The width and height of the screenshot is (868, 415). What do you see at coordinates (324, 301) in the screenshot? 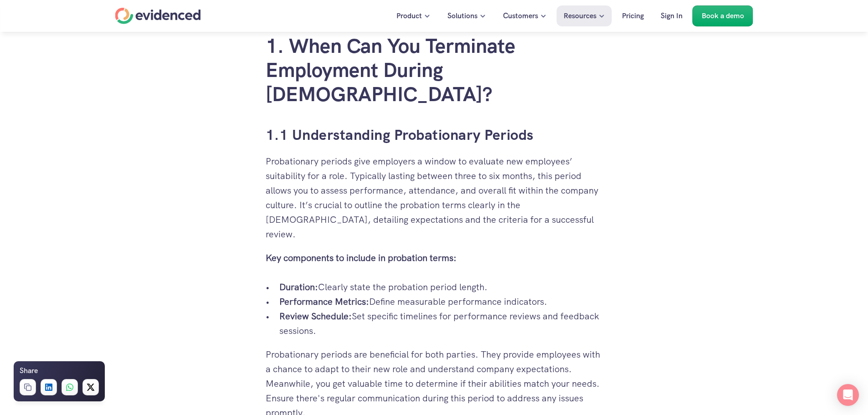
I see `strong: Performance Metrics:` at bounding box center [324, 301].